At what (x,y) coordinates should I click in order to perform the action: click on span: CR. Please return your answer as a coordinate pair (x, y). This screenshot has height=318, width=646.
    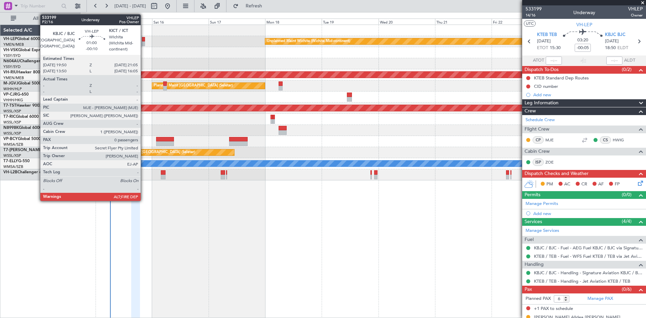
    Looking at the image, I should click on (584, 184).